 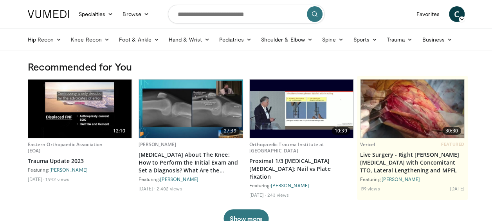 What do you see at coordinates (96, 14) in the screenshot?
I see `a: Specialties` at bounding box center [96, 14].